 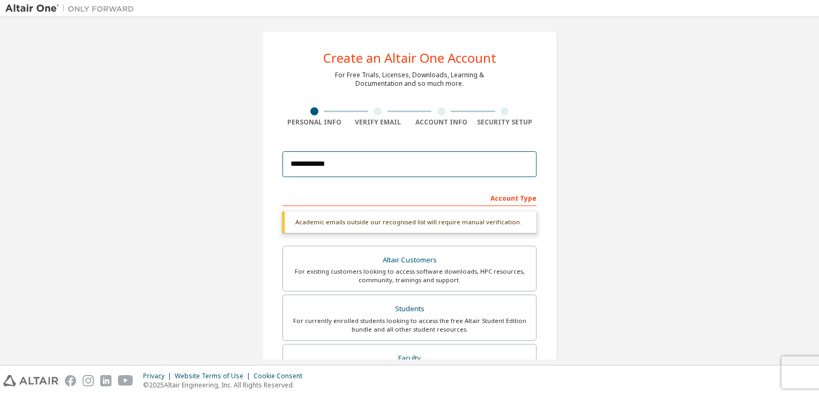 What do you see at coordinates (214, 376) in the screenshot?
I see `div: Website Terms of Use` at bounding box center [214, 376].